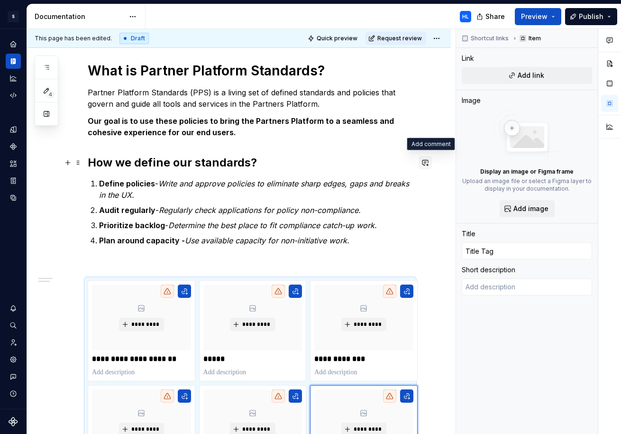 The height and width of the screenshot is (434, 621). I want to click on div: Settings, so click(13, 359).